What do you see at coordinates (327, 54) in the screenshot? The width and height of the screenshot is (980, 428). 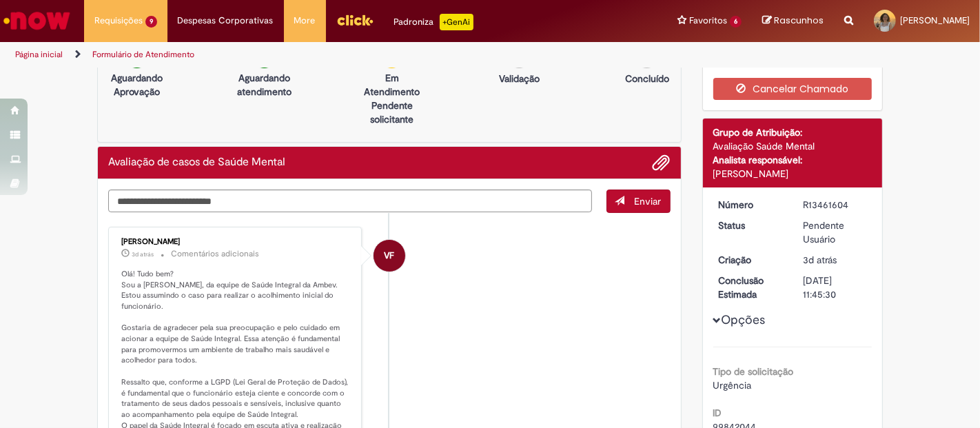 I see `ul: Trilhas de página` at bounding box center [327, 54].